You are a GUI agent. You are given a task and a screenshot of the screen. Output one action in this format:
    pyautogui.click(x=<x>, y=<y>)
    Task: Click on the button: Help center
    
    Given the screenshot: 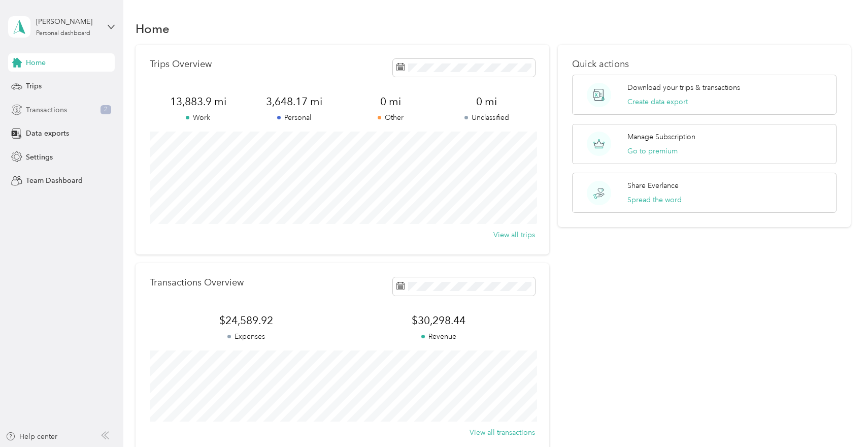 What is the action you would take?
    pyautogui.click(x=31, y=436)
    